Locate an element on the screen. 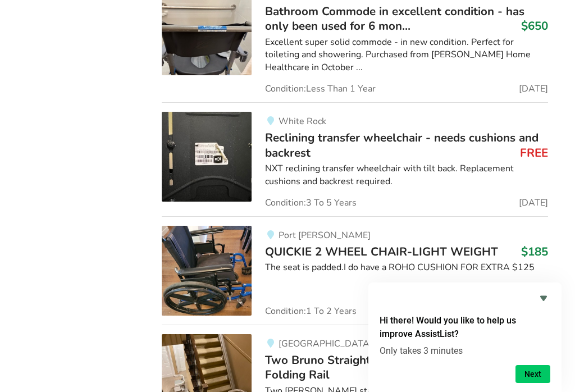 This screenshot has height=392, width=575. div: Excellent super solid commode - in new condition. Perfect for toileting and showering. Purchased ... is located at coordinates (406, 55).